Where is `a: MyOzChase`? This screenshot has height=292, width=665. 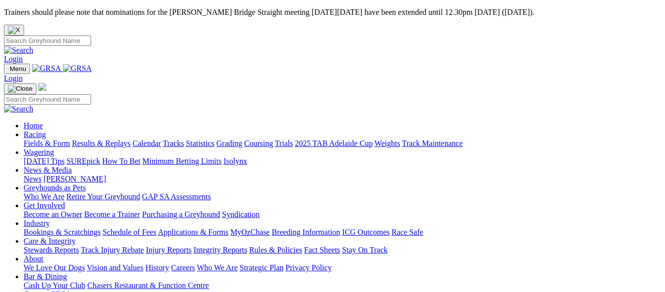 a: MyOzChase is located at coordinates (250, 231).